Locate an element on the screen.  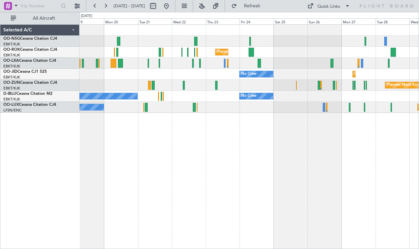
span: OO-NSG is located at coordinates (12, 39).